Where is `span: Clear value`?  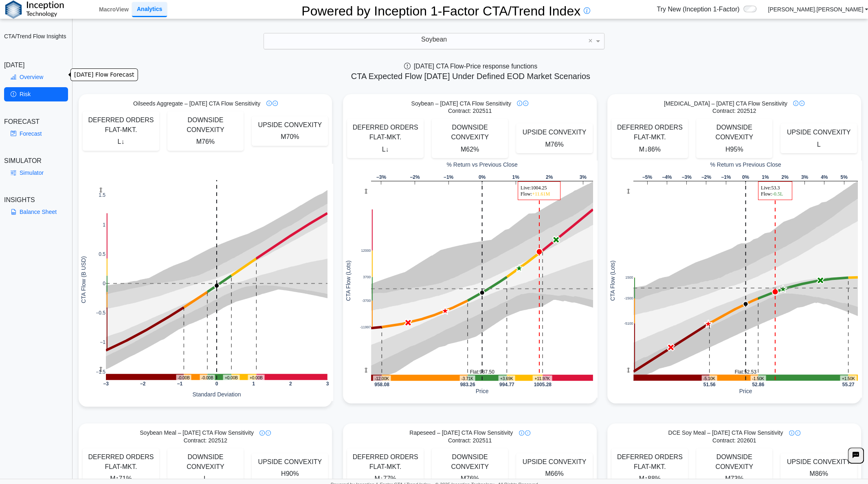
span: Clear value is located at coordinates (590, 41).